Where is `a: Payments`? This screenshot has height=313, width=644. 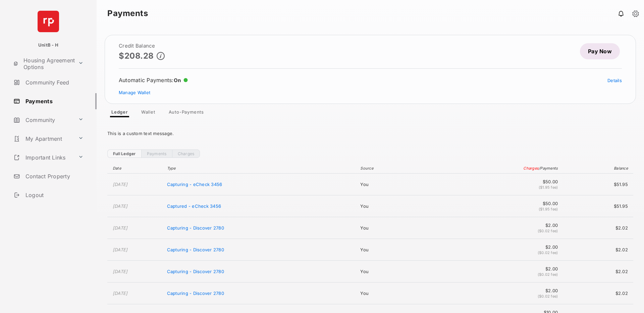 a: Payments is located at coordinates (54, 101).